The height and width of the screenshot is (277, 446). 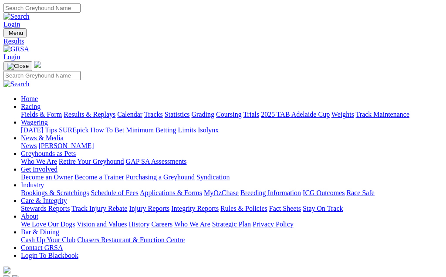 I want to click on a: Industry, so click(x=32, y=185).